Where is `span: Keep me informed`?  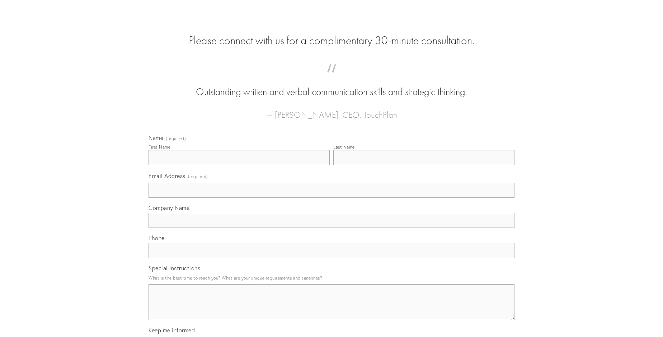
span: Keep me informed is located at coordinates (171, 330).